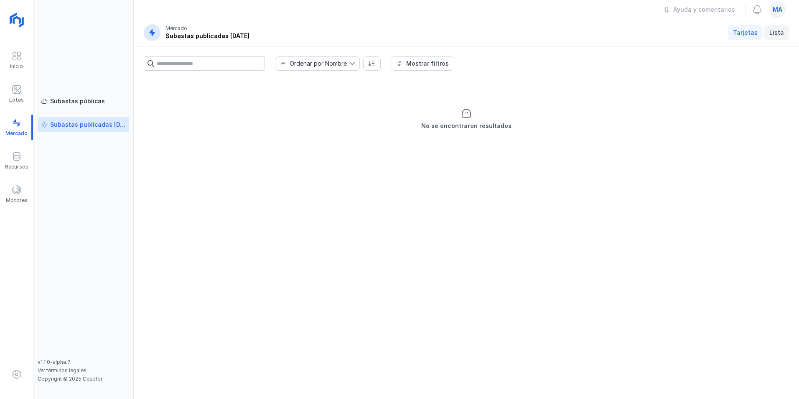 The width and height of the screenshot is (799, 399). What do you see at coordinates (17, 200) in the screenshot?
I see `div: Motores` at bounding box center [17, 200].